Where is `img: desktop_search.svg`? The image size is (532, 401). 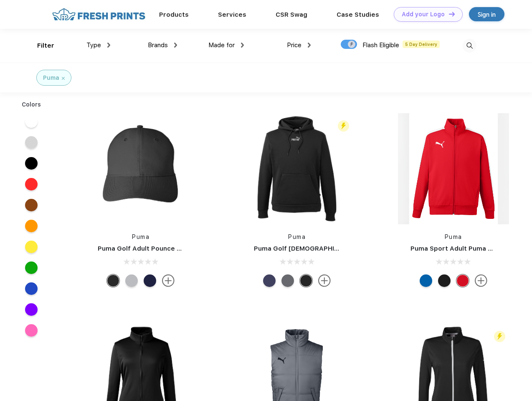 img: desktop_search.svg is located at coordinates (469, 45).